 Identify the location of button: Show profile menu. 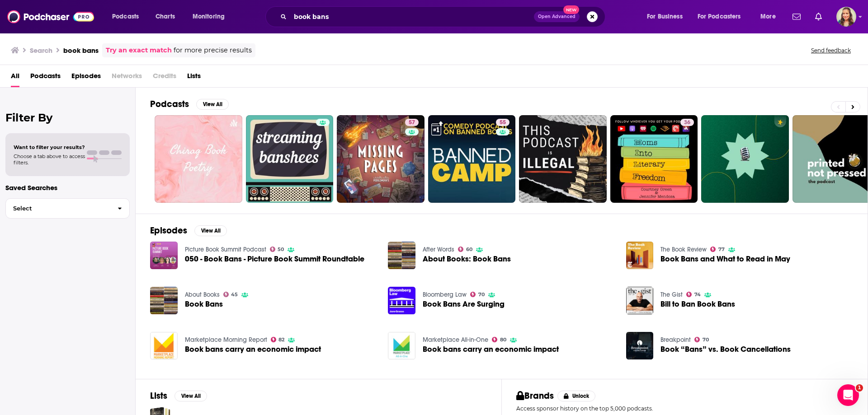
(846, 16).